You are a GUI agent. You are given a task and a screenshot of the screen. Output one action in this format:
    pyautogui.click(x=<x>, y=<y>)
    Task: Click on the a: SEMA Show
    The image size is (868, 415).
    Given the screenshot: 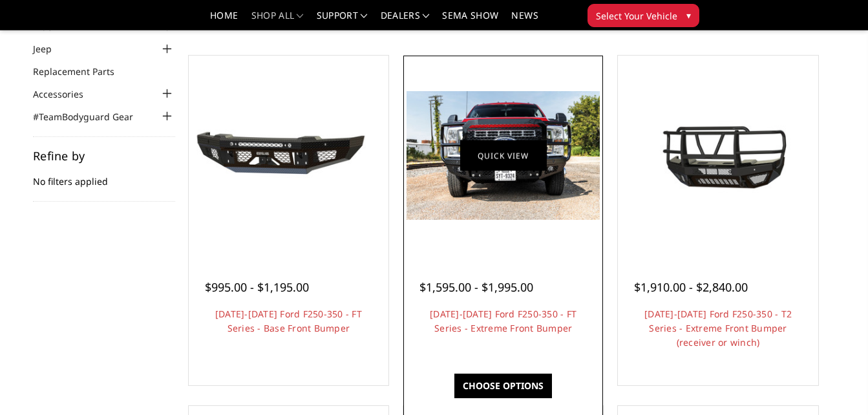 What is the action you would take?
    pyautogui.click(x=470, y=20)
    